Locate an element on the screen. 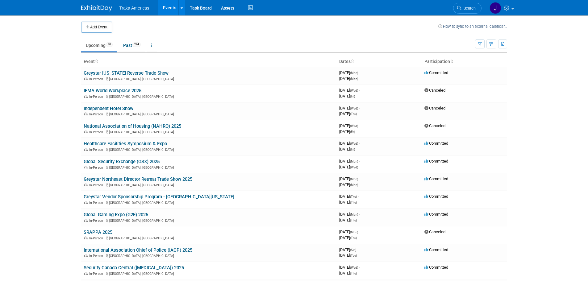 The height and width of the screenshot is (281, 588). img: ExhibitDay is located at coordinates (97, 8).